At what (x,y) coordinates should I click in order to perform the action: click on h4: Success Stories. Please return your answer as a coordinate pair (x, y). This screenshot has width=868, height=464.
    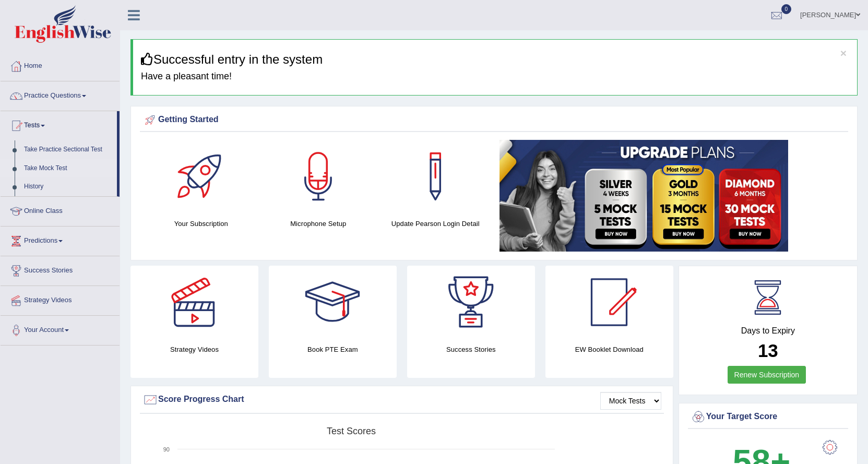
    Looking at the image, I should click on (471, 349).